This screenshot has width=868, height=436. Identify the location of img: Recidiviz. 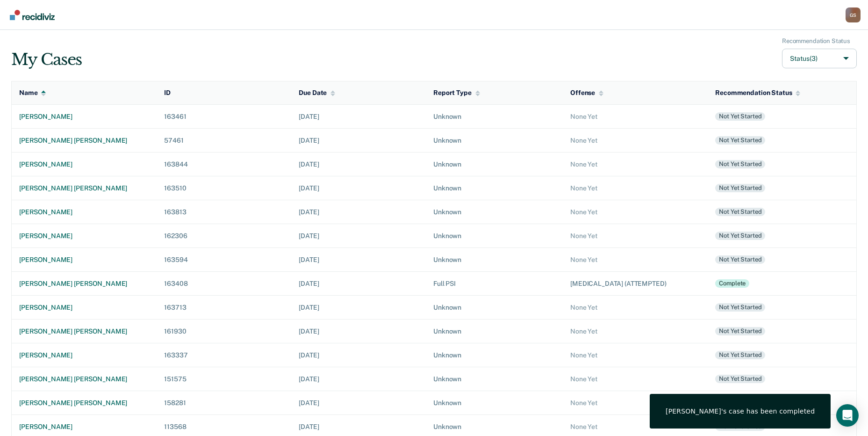
(32, 15).